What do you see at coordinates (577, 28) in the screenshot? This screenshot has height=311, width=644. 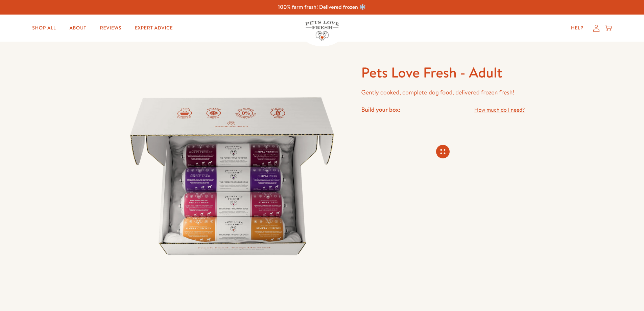 I see `a: Help` at bounding box center [577, 28].